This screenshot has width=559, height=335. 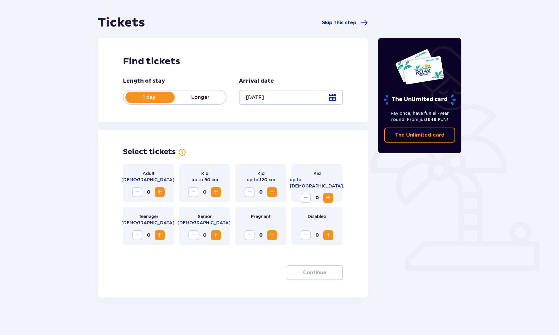 What do you see at coordinates (315, 273) in the screenshot?
I see `button: Continue` at bounding box center [315, 273].